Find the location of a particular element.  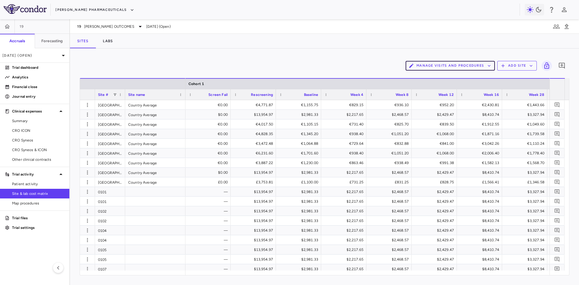

div: €4,017.50 is located at coordinates (255, 124).